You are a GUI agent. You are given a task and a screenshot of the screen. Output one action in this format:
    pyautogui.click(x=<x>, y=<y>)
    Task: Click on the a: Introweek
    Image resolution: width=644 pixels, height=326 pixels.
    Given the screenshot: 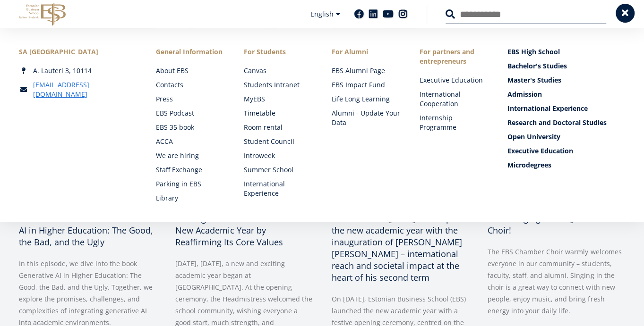 What is the action you would take?
    pyautogui.click(x=278, y=155)
    